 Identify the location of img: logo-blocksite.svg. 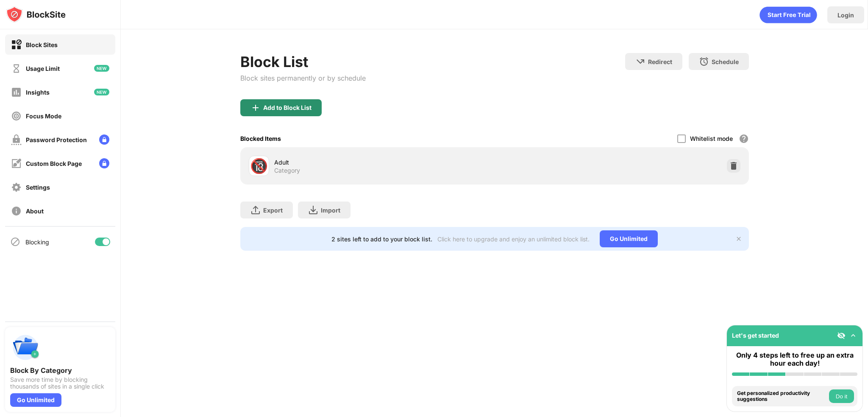
(35, 14).